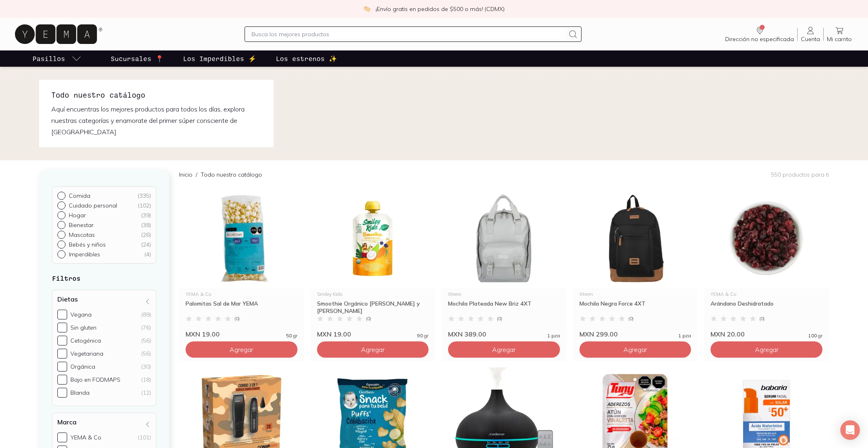  Describe the element at coordinates (146, 225) in the screenshot. I see `div: ( 38 )` at that location.